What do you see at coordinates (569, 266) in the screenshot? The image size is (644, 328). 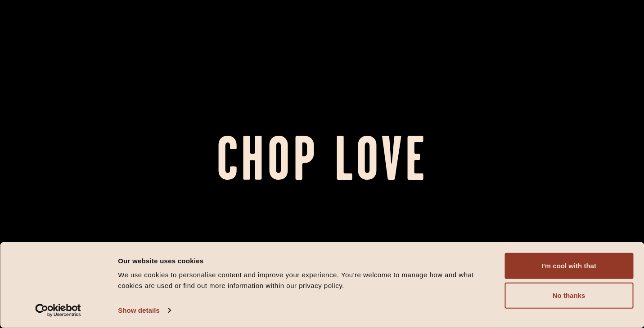 I see `button: I'm cool with that` at bounding box center [569, 266].